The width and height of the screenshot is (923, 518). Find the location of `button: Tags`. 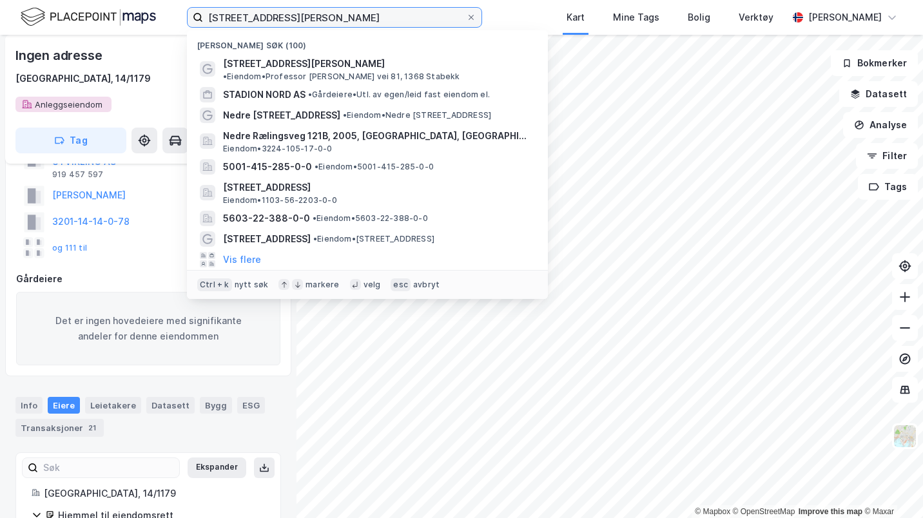

button: Tags is located at coordinates (888, 187).